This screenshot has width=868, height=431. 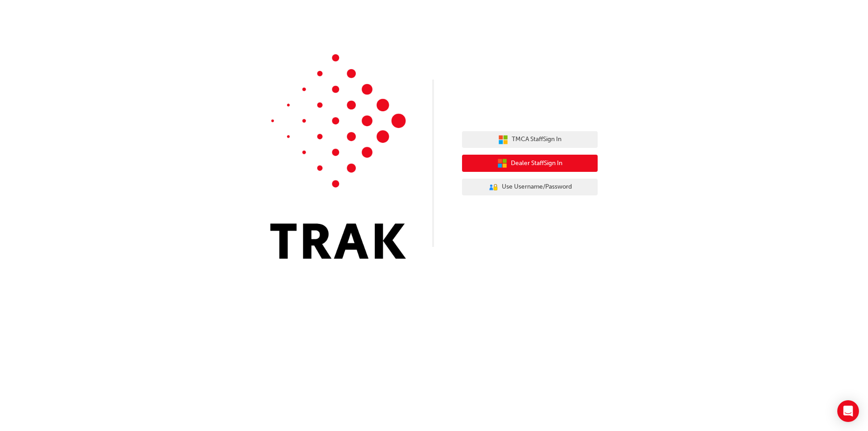 I want to click on button: Dealer StaffSign In, so click(x=530, y=163).